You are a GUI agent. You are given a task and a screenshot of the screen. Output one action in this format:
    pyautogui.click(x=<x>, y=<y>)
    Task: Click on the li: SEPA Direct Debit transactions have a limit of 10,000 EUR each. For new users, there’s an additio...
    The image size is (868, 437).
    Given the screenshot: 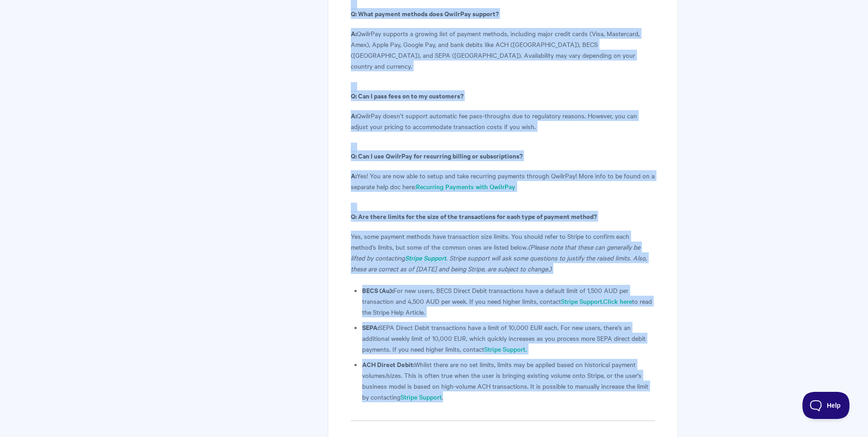 What is the action you would take?
    pyautogui.click(x=509, y=338)
    